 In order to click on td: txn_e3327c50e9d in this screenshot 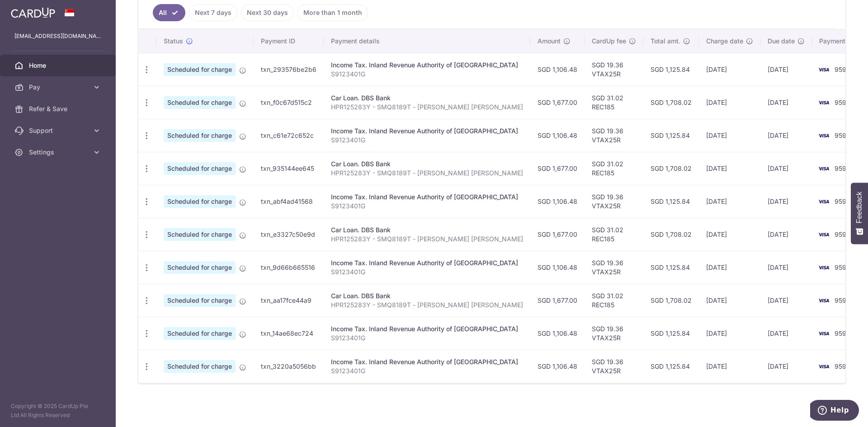, I will do `click(289, 234)`.